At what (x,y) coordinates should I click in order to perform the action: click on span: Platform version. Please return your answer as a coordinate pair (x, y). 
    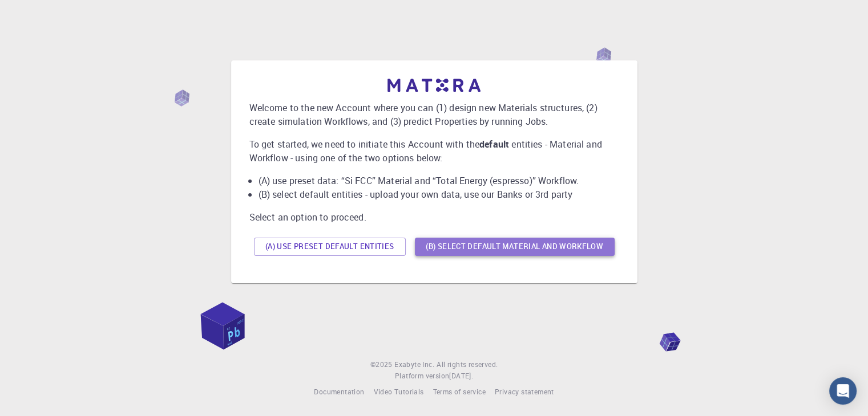
    Looking at the image, I should click on (421, 377).